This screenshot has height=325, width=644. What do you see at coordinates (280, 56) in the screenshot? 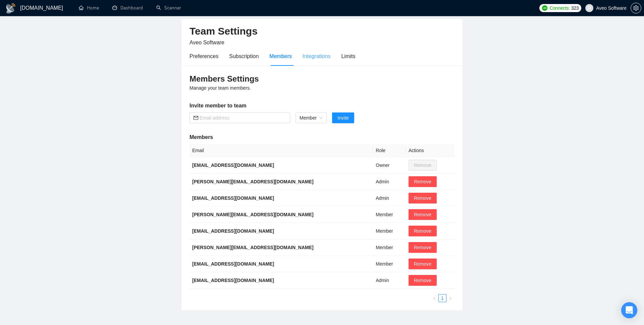
I see `div: Members` at bounding box center [280, 56].